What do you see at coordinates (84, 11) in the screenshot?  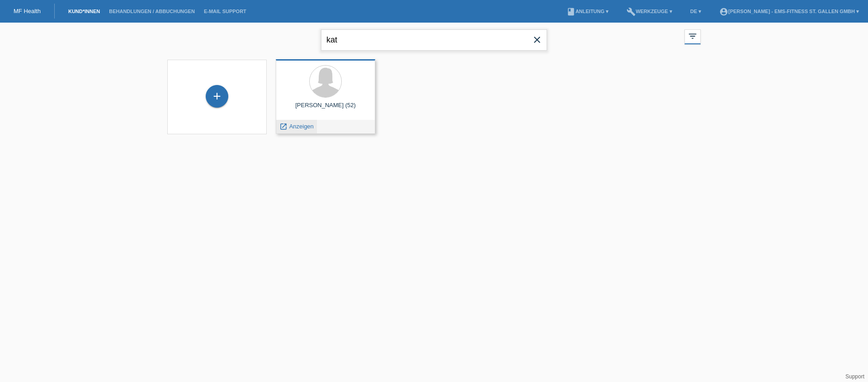 I see `a: Kund*innen` at bounding box center [84, 11].